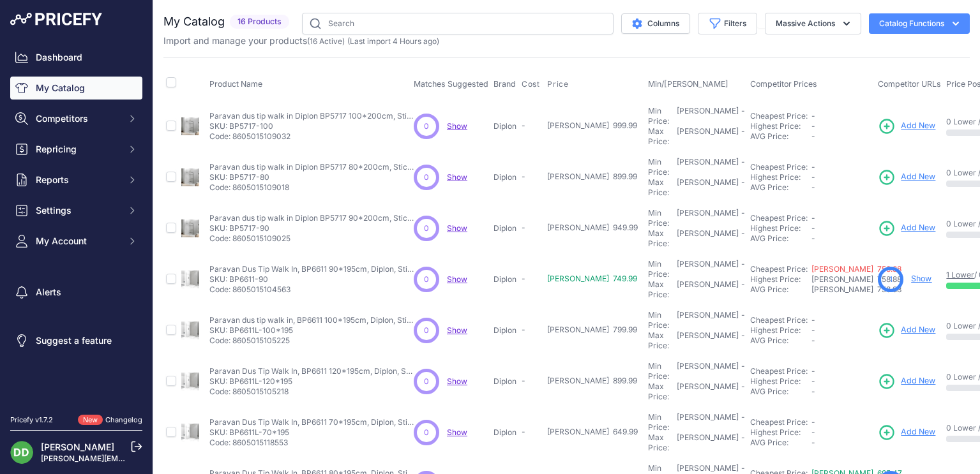 The width and height of the screenshot is (980, 474). I want to click on p: Paravan Dus Tip Walk In, BP6611 70*195cm, Diplon, Sticla Securizata/Aluminiu, Transparent, so click(311, 422).